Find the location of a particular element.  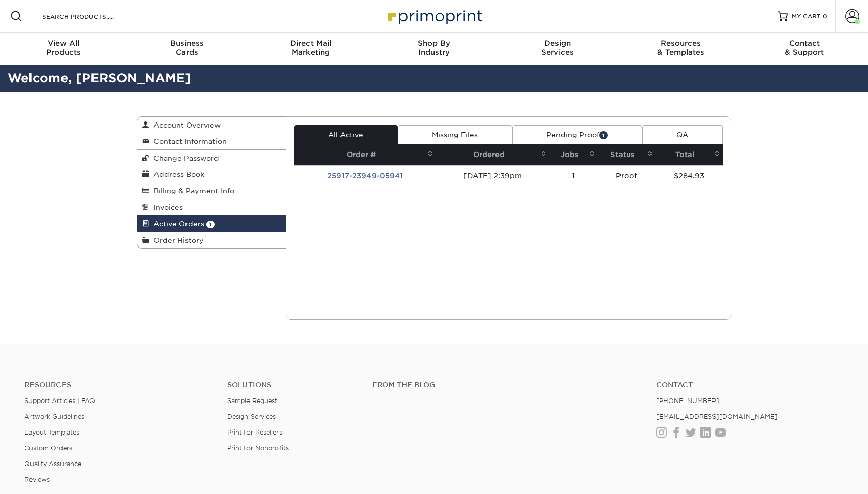

a: Pending Proof1 is located at coordinates (578, 135).